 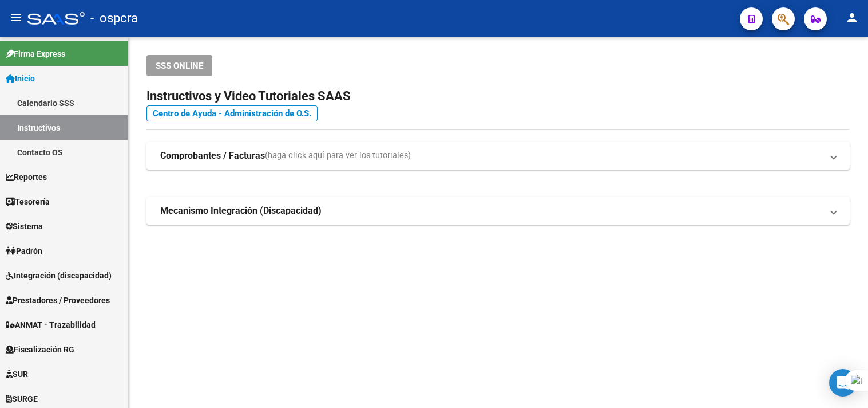 What do you see at coordinates (498, 211) in the screenshot?
I see `mat-expansion-panel-header: Mecanismo Integración (Discapacidad)` at bounding box center [498, 211].